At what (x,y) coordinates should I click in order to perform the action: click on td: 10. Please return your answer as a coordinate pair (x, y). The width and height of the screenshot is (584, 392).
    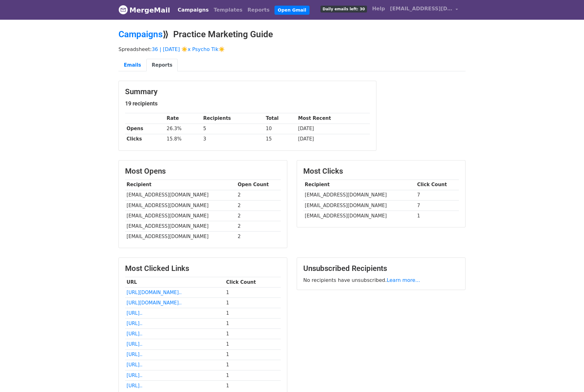
    Looking at the image, I should click on (280, 128).